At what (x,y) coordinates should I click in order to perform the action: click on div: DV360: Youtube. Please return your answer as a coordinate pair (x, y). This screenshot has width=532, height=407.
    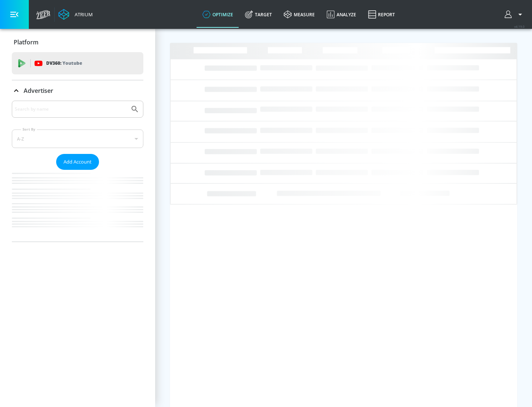
    Looking at the image, I should click on (78, 63).